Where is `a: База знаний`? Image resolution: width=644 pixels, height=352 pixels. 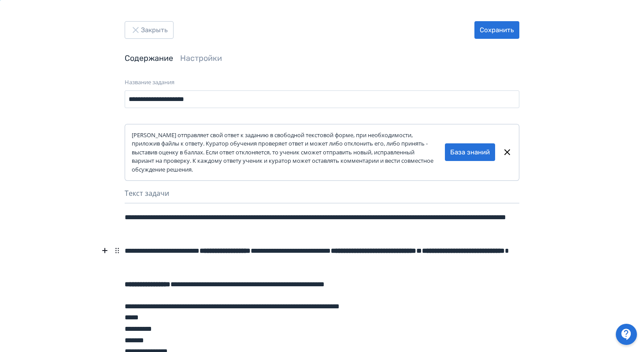
a: База знаний is located at coordinates (470, 152).